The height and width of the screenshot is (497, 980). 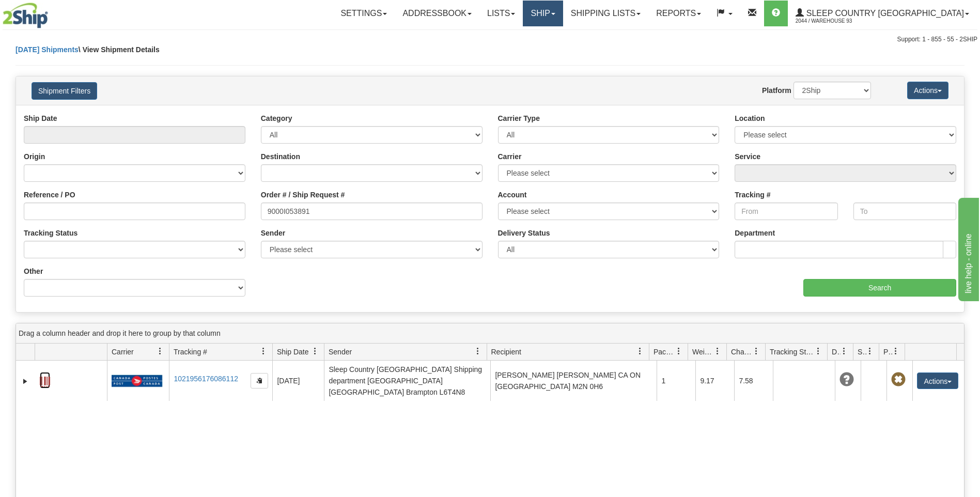 I want to click on label: Delivery Status, so click(x=524, y=233).